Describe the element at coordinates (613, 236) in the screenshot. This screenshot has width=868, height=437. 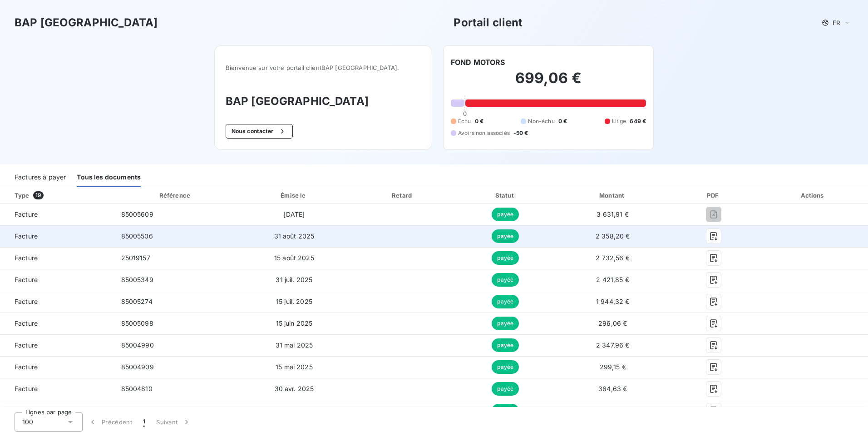
I see `span: 2 358,20 €` at that location.